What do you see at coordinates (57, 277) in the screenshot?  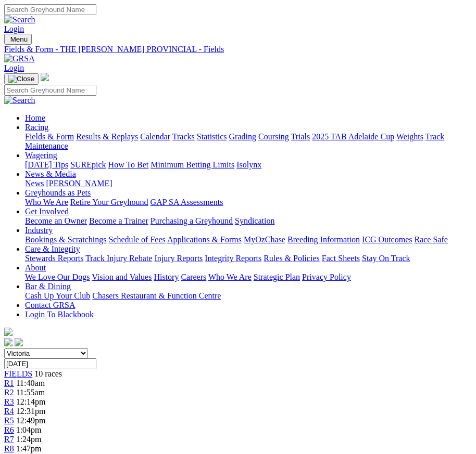 I see `a: We Love Our Dogs` at bounding box center [57, 277].